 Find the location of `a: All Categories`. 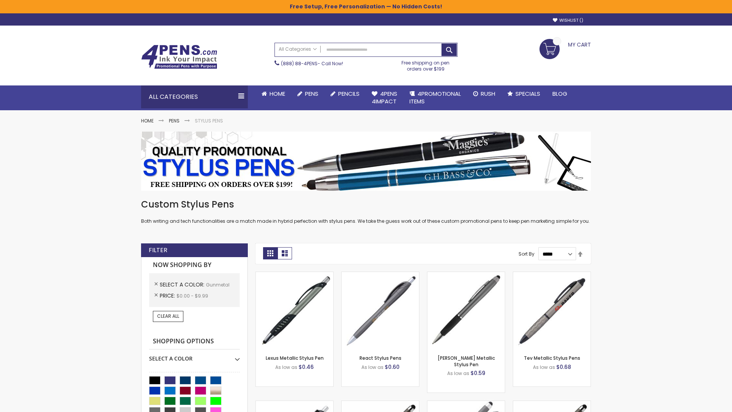

a: All Categories is located at coordinates (298, 49).